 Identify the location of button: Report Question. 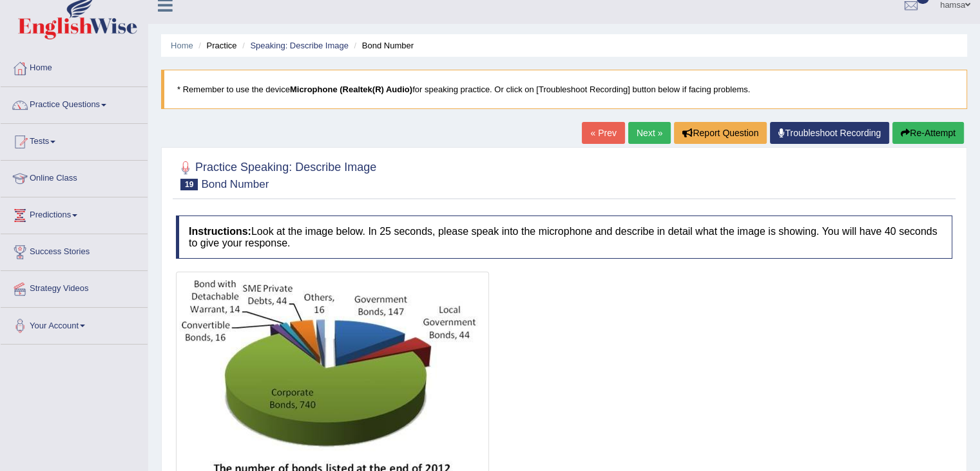
(721, 133).